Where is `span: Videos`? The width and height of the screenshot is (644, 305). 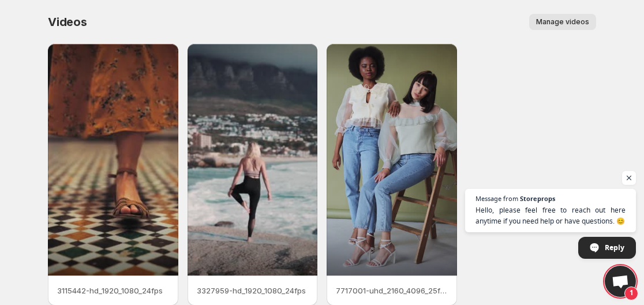
span: Videos is located at coordinates (68, 22).